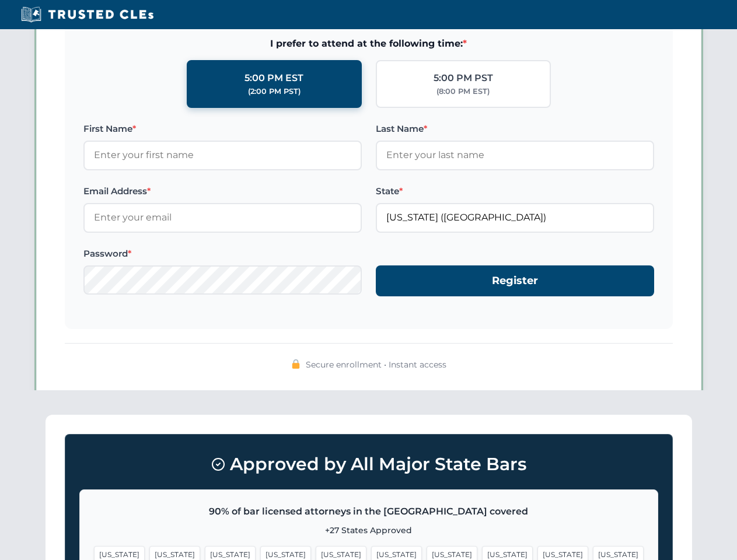 Image resolution: width=737 pixels, height=560 pixels. Describe the element at coordinates (369, 531) in the screenshot. I see `p: +27 States Approved` at that location.